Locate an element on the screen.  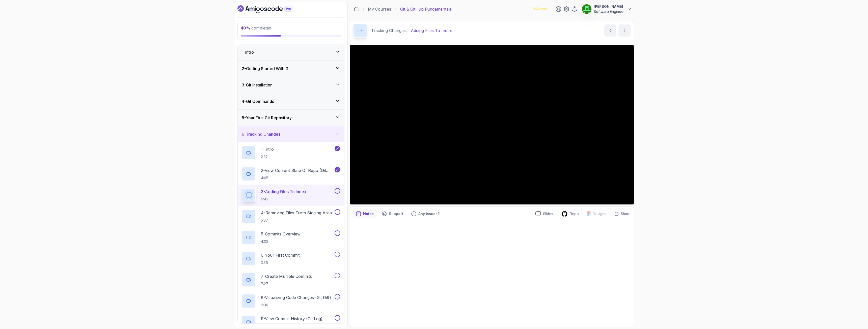
h3: 5 - Your First Git Repository is located at coordinates (267, 118).